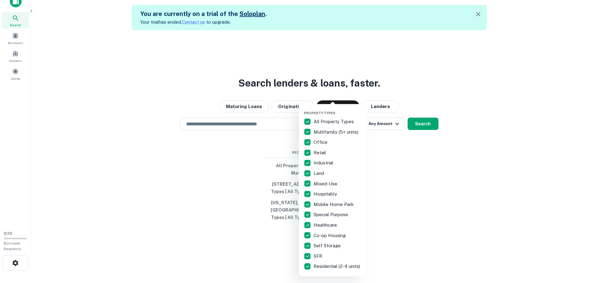 The width and height of the screenshot is (592, 283). What do you see at coordinates (318, 256) in the screenshot?
I see `p: SFR` at bounding box center [318, 256].